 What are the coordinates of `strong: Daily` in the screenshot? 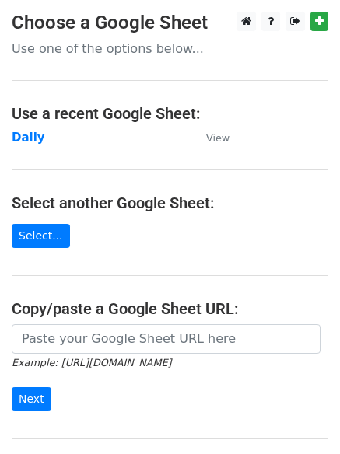 It's located at (28, 138).